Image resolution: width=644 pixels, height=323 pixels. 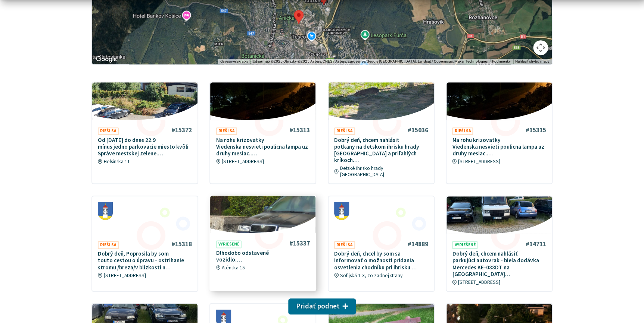 I want to click on h4: #15315, so click(x=536, y=130).